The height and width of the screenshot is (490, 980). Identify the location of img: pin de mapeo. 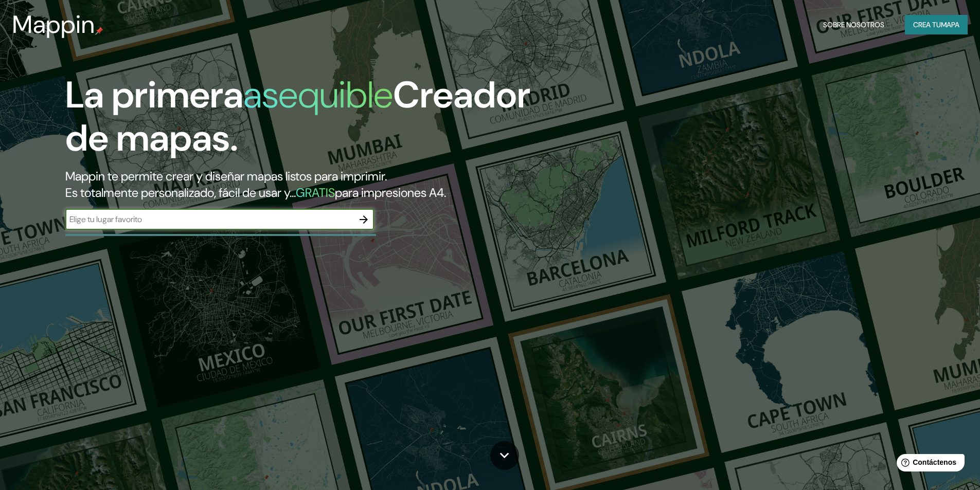
(99, 31).